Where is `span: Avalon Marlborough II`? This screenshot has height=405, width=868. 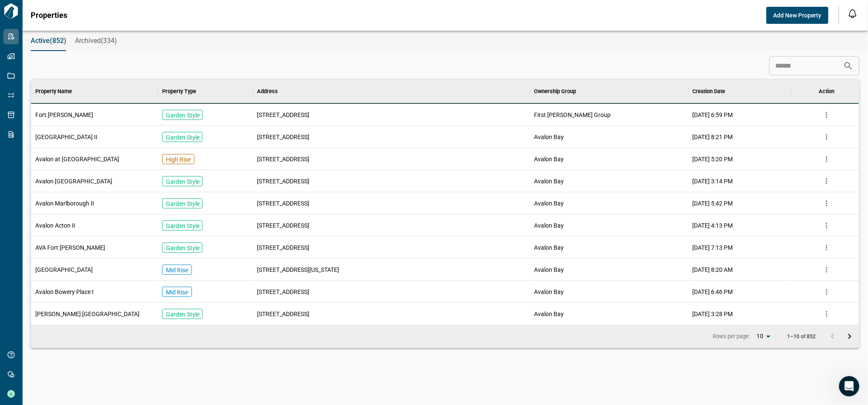 span: Avalon Marlborough II is located at coordinates (65, 203).